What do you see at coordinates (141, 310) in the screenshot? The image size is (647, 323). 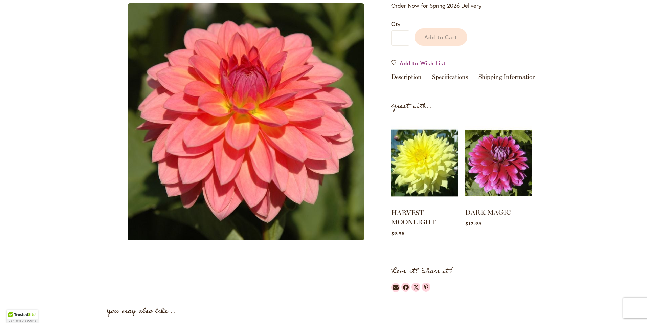 I see `strong: You may also like...` at bounding box center [141, 310].